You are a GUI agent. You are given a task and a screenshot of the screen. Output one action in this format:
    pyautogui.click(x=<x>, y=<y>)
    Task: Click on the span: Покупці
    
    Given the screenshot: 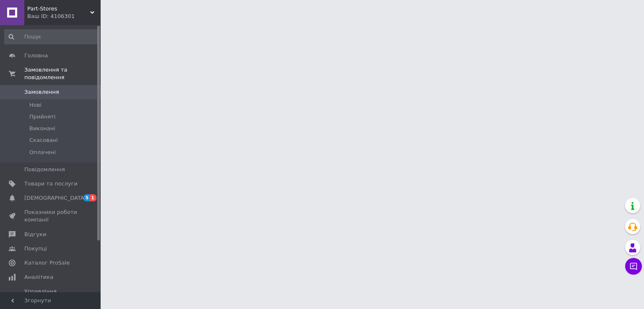 What is the action you would take?
    pyautogui.click(x=36, y=249)
    